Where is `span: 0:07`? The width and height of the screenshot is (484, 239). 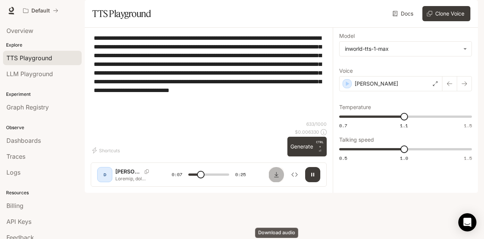 span: 0:07 is located at coordinates (177, 174).